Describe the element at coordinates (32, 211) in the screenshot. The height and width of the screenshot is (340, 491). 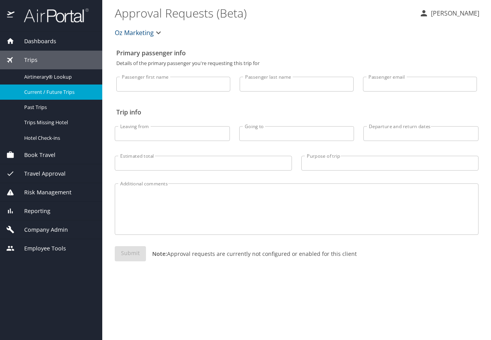
I see `span: Reporting` at that location.